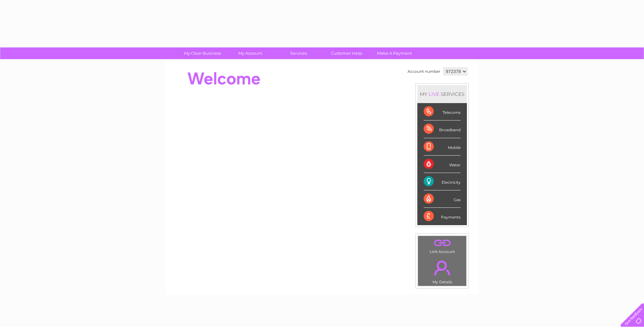 This screenshot has height=327, width=644. What do you see at coordinates (250, 53) in the screenshot?
I see `a: My Account` at bounding box center [250, 53].